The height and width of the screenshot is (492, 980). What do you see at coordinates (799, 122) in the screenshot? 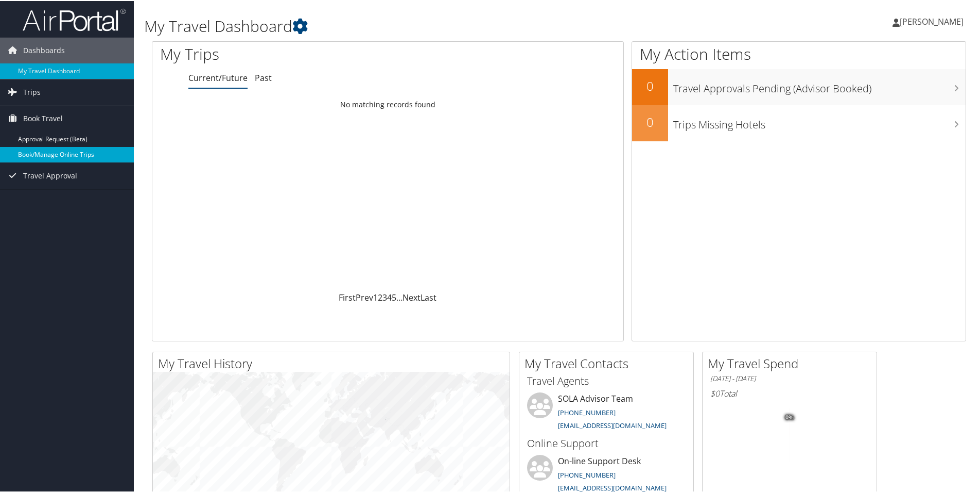
I see `a: 0Trips Missing Hotels` at bounding box center [799, 122].